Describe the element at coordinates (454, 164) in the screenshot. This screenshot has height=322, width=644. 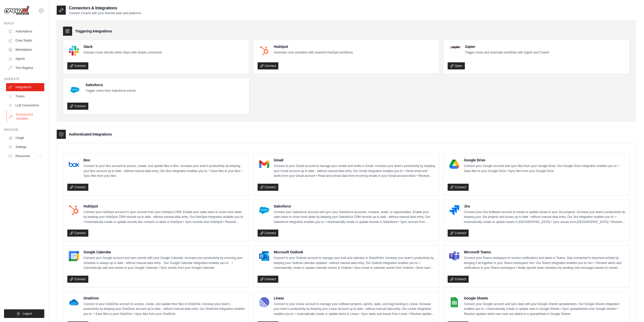
I see `img: Google Drive Logo` at that location.